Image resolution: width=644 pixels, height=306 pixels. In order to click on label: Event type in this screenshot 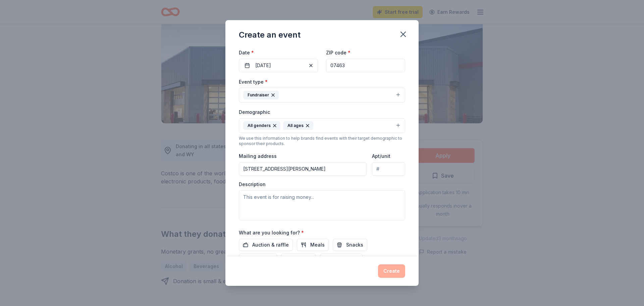, I will do `click(253, 82)`.